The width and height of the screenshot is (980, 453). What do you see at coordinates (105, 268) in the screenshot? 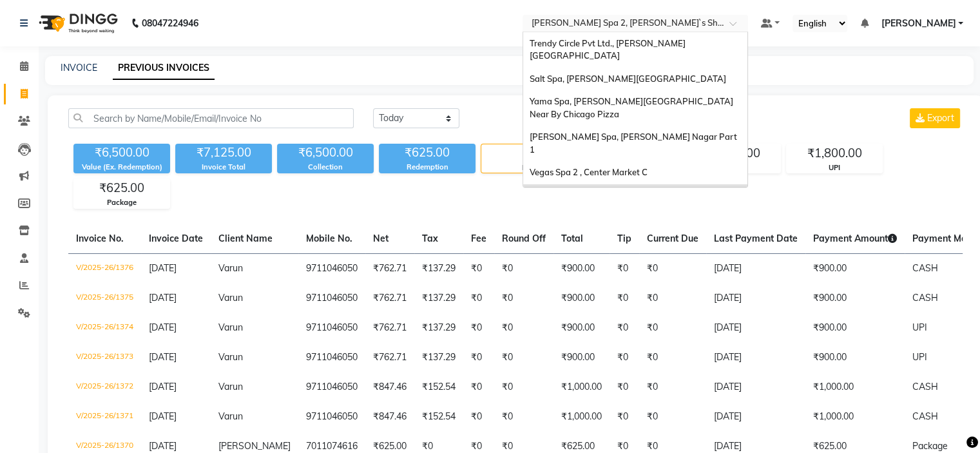
I see `td: V/2025-26/1376` at bounding box center [105, 268].